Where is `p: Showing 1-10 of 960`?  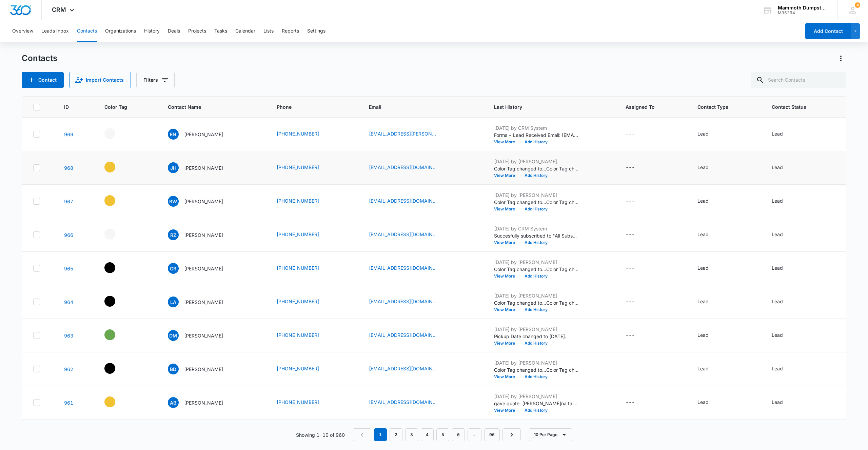
p: Showing 1-10 of 960 is located at coordinates (320, 435).